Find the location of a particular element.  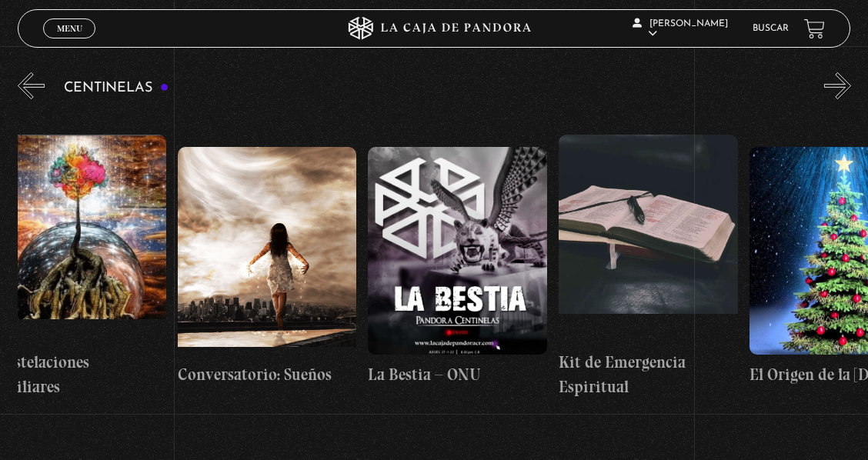

a: View your shopping cart is located at coordinates (814, 27).